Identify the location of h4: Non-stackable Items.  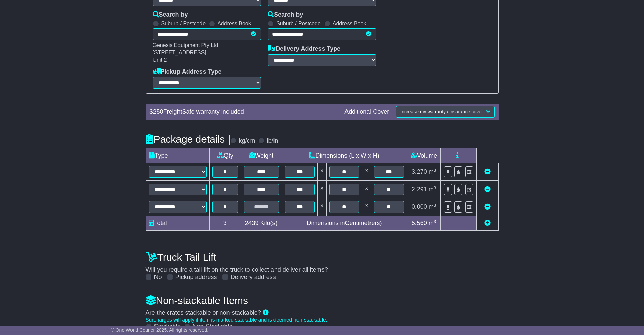
(322, 300).